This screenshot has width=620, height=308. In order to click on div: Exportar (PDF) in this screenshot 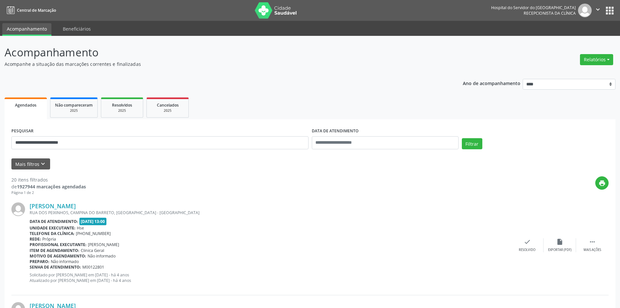, I will do `click(560, 250)`.